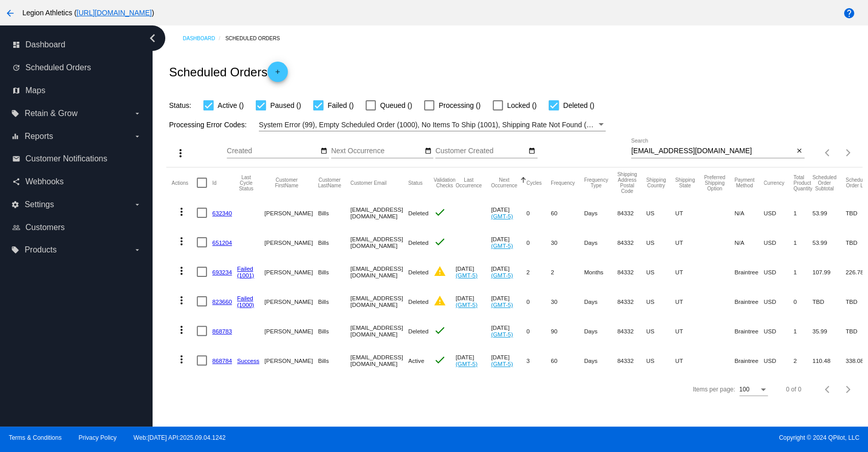 This screenshot has width=868, height=452. What do you see at coordinates (440, 212) in the screenshot?
I see `mat-icon: check` at bounding box center [440, 212].